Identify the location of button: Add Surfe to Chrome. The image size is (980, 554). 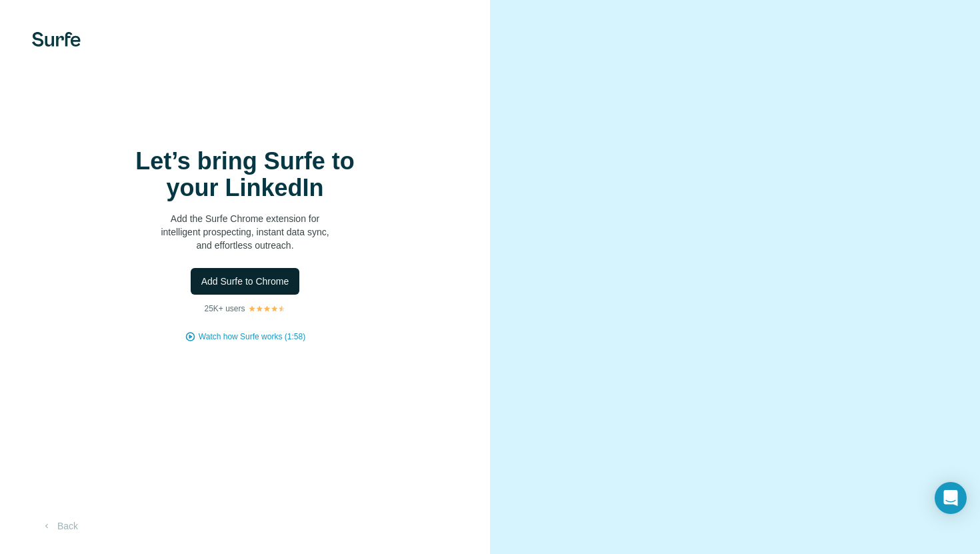
(245, 281).